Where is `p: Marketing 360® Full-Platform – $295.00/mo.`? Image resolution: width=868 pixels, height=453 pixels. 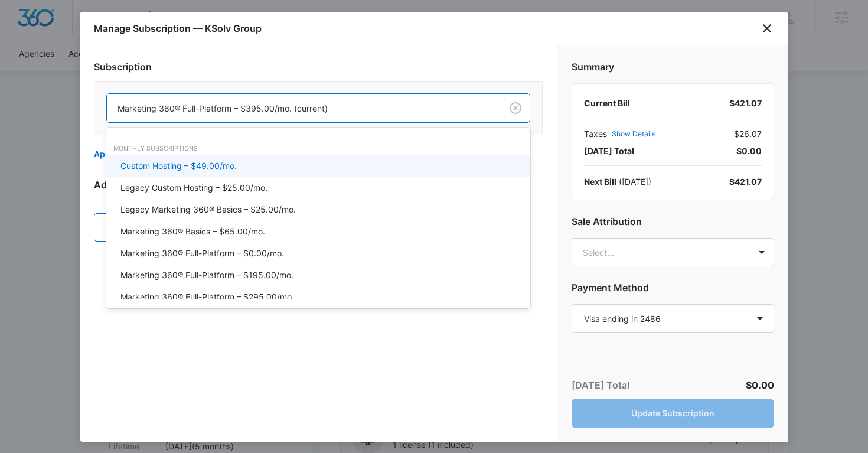
p: Marketing 360® Full-Platform – $295.00/mo. is located at coordinates (207, 297).